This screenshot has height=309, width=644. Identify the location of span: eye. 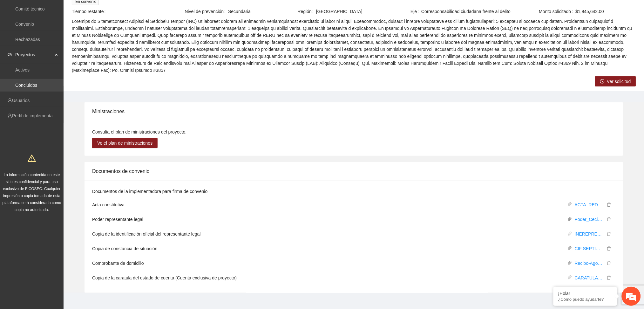
(10, 54).